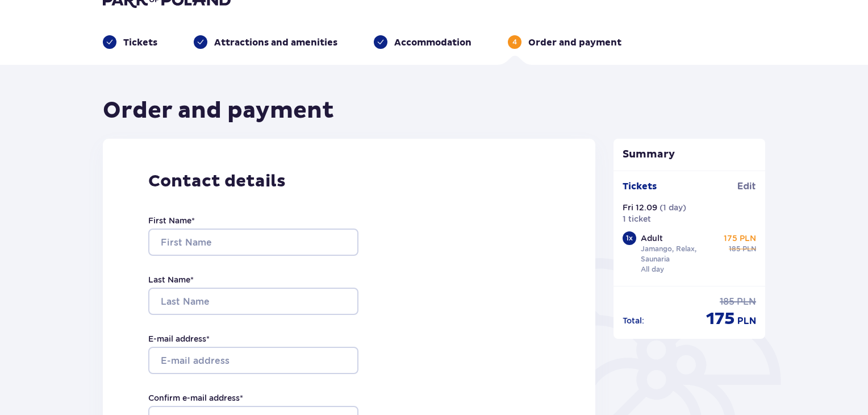  Describe the element at coordinates (433, 43) in the screenshot. I see `p: Accommodation` at that location.